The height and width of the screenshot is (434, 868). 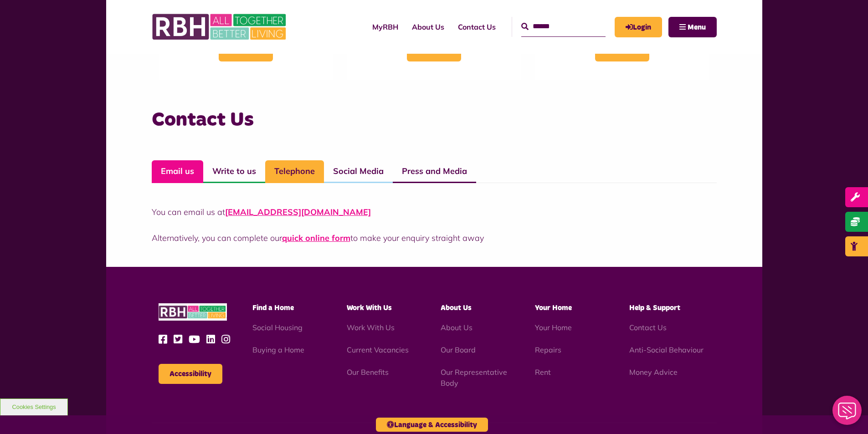 What do you see at coordinates (278, 350) in the screenshot?
I see `a: Buying a Home` at bounding box center [278, 350].